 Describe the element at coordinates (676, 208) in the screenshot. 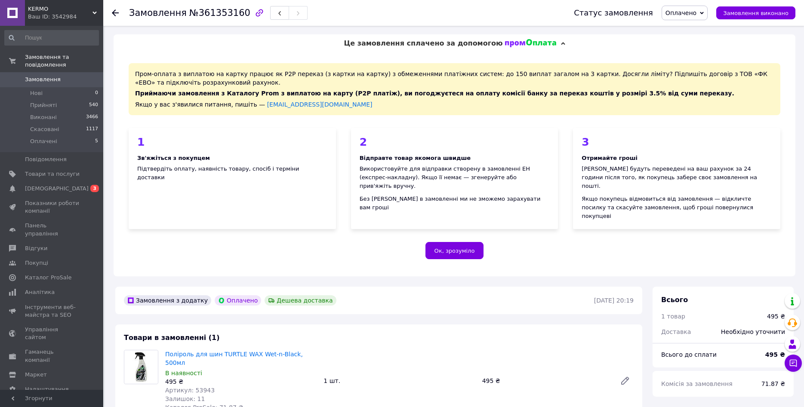

I see `div: Якщо покупець відмовиться від замовлення — відкличте посилку та скасуйте замовлення, щоб гроші по...` at that location.